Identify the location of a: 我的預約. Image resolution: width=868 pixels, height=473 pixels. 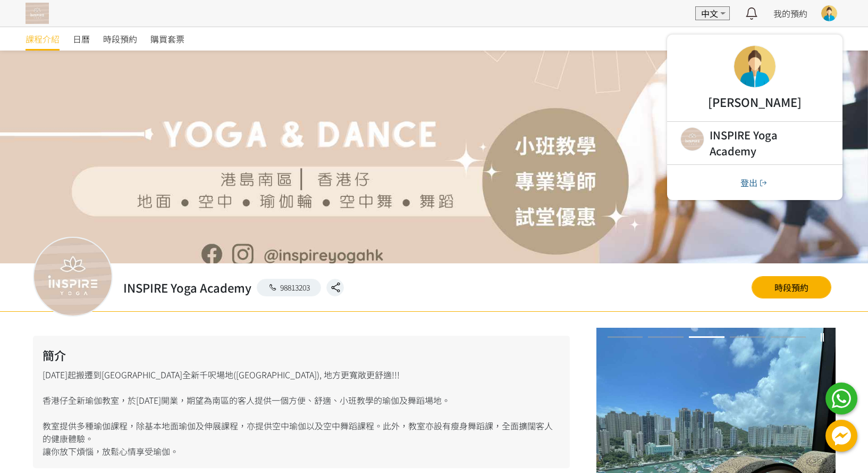
(791, 13).